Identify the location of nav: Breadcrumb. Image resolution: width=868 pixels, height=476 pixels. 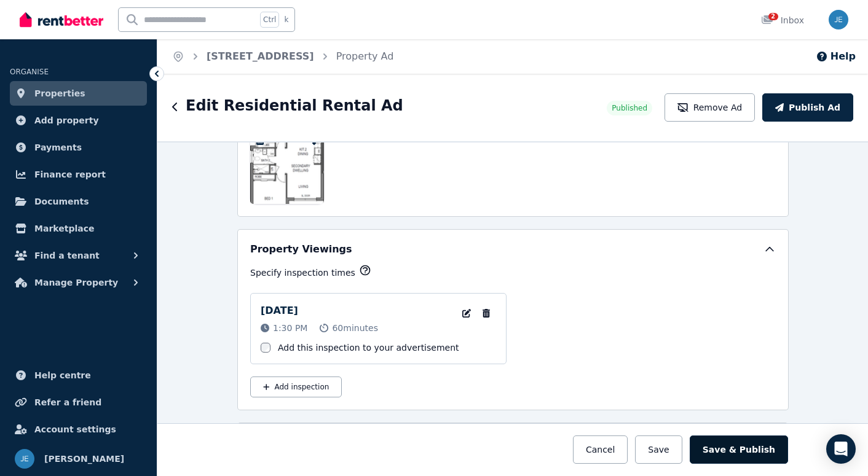
(283, 57).